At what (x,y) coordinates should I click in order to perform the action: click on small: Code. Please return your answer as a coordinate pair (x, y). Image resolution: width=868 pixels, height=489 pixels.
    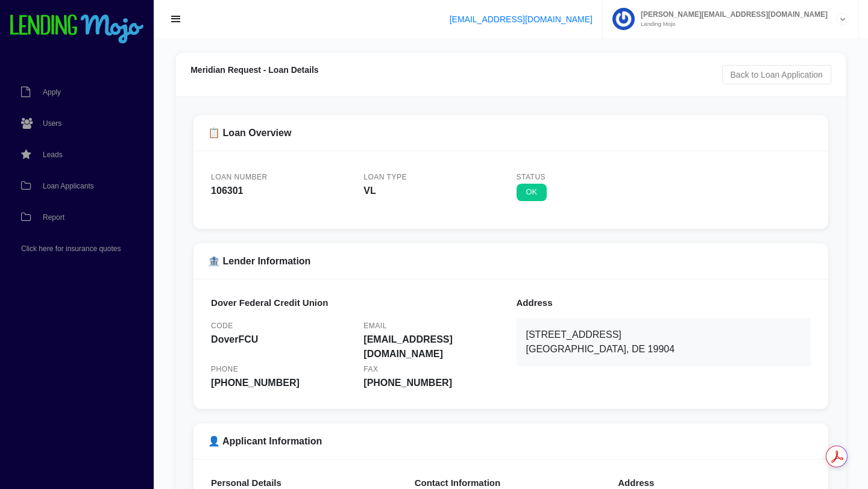
    Looking at the image, I should click on (222, 326).